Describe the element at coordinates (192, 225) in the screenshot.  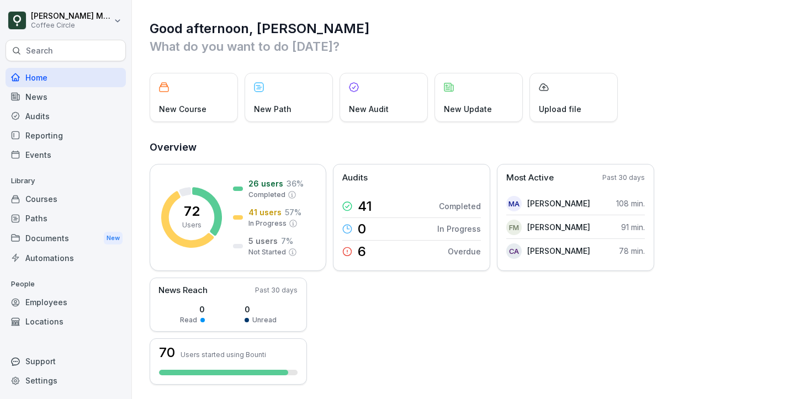
I see `p: Users` at that location.